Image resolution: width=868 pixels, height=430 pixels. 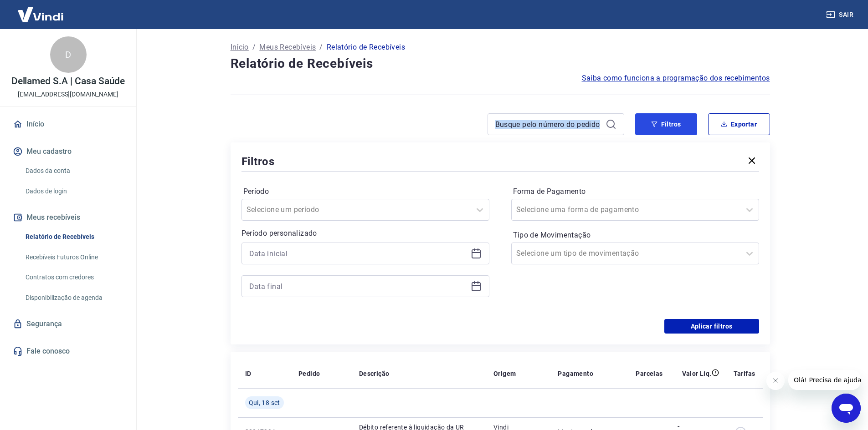 What do you see at coordinates (366, 233) in the screenshot?
I see `p: Período personalizado` at bounding box center [366, 233].